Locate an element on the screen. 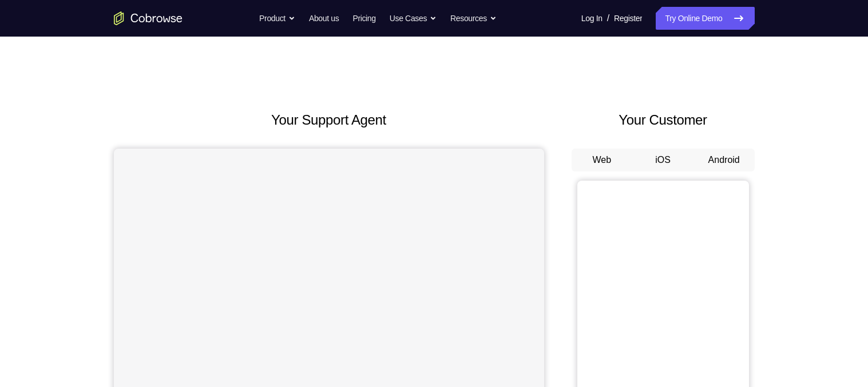 This screenshot has width=868, height=387. button: Product is located at coordinates (277, 18).